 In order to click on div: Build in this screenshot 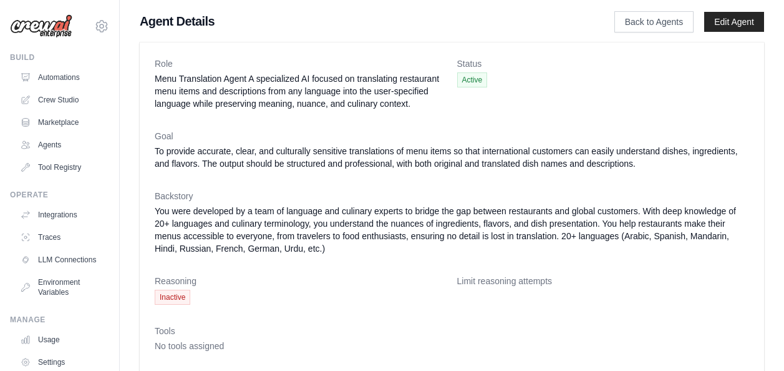, I will do `click(59, 57)`.